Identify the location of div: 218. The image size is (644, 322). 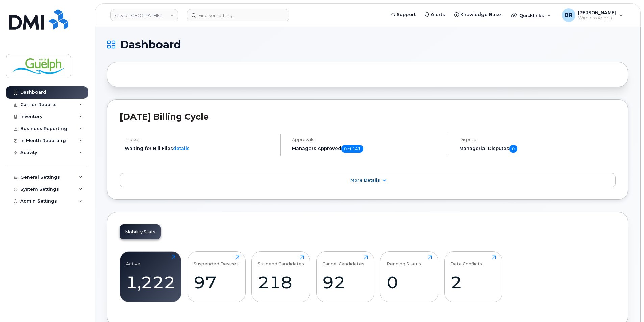
(281, 282).